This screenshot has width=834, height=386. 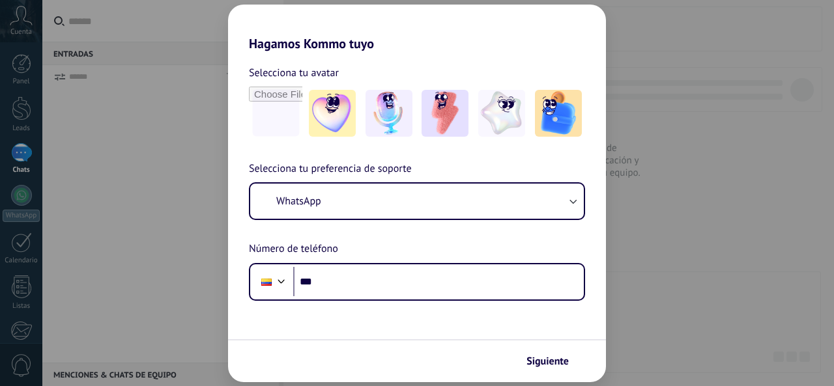 What do you see at coordinates (553, 362) in the screenshot?
I see `button: Siguiente` at bounding box center [553, 362].